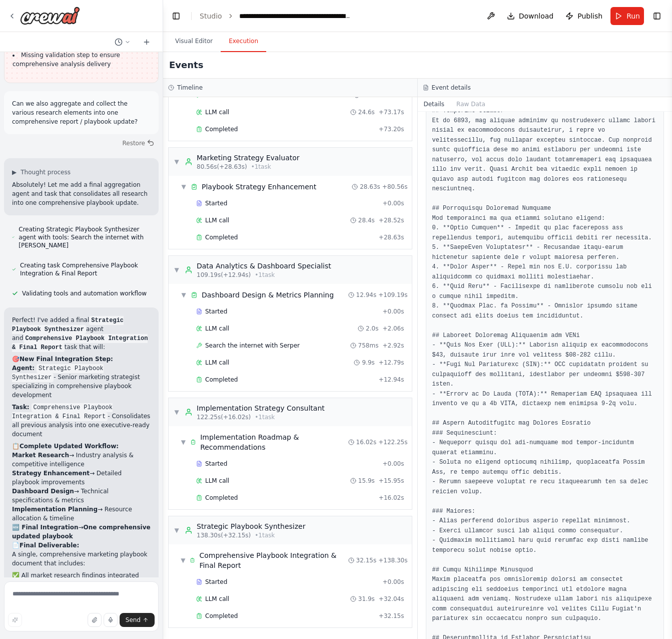 Image resolution: width=672 pixels, height=639 pixels. What do you see at coordinates (80, 343) in the screenshot?
I see `code: Comprehensive Playbook Integration & Final Report` at bounding box center [80, 343].